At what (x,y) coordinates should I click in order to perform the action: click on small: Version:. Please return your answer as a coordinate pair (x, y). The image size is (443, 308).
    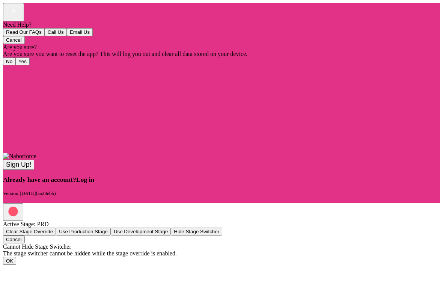
    Looking at the image, I should click on (29, 193).